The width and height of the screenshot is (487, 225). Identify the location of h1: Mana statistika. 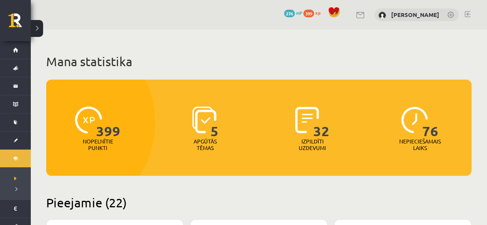
(259, 62).